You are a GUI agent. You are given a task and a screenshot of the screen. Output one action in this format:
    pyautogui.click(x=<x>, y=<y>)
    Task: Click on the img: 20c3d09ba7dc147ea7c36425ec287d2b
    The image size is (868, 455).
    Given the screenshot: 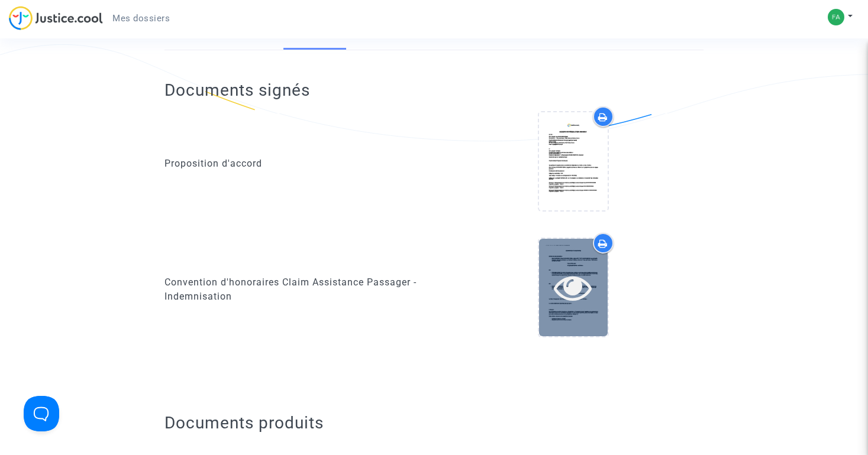 What is the action you would take?
    pyautogui.click(x=836, y=18)
    